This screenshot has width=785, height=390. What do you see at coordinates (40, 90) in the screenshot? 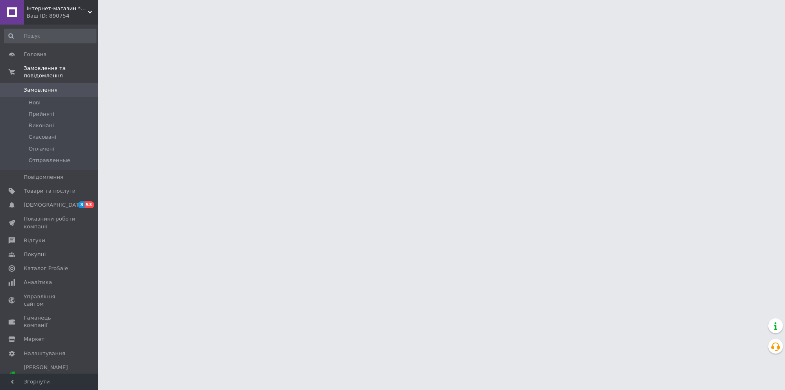
I see `span: Замовлення` at bounding box center [40, 90].